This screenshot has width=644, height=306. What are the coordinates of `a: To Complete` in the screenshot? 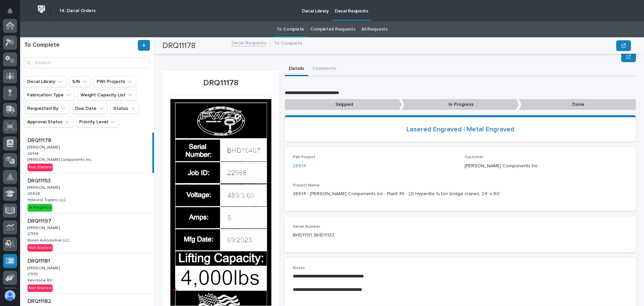 It's located at (290, 29).